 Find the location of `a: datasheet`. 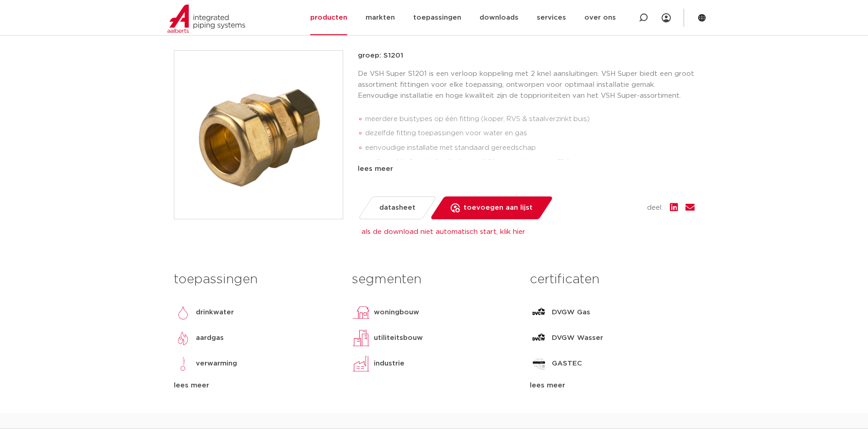

a: datasheet is located at coordinates (396, 208).